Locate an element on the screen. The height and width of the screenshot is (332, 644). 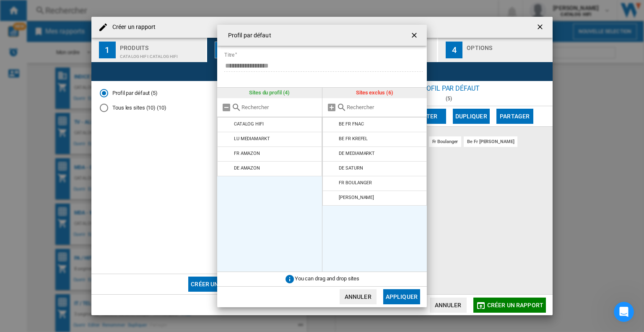
div: Sites du profil (4) is located at coordinates (270, 92).